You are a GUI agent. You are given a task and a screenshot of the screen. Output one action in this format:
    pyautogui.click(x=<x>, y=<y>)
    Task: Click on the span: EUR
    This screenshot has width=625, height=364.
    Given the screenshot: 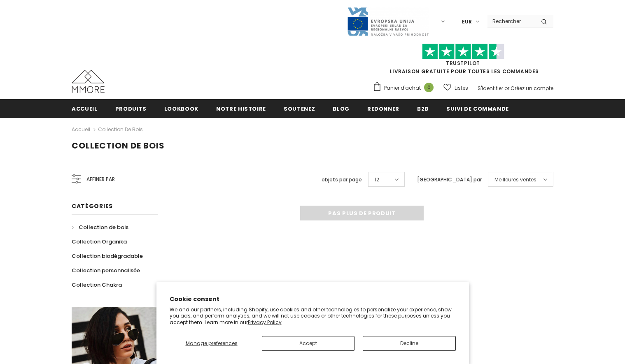 What is the action you would take?
    pyautogui.click(x=467, y=22)
    